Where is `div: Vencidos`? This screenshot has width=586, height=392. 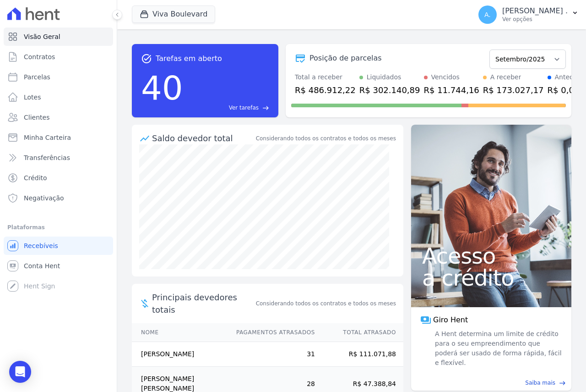
div: Vencidos is located at coordinates (445, 77).